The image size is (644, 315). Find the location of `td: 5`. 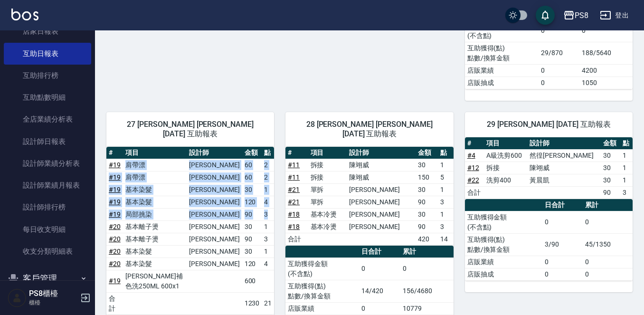

td: 5 is located at coordinates (446, 177).